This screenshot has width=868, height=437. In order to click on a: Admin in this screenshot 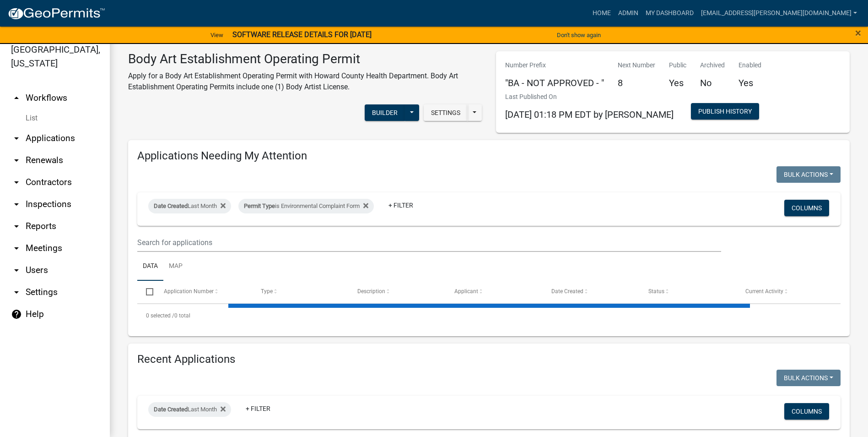, I will do `click(628, 13)`.